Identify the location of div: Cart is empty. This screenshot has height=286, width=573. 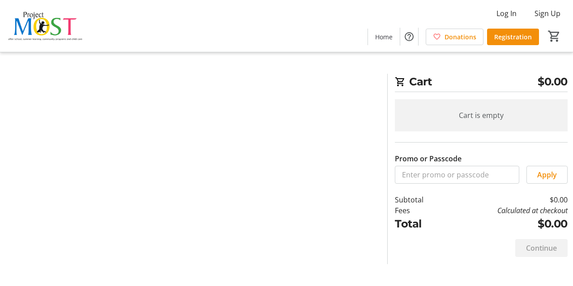
(481, 115).